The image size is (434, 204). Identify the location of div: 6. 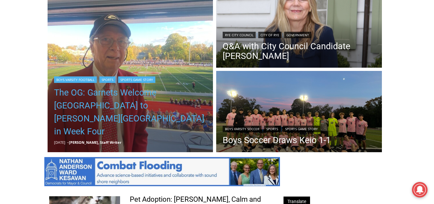
(77, 58).